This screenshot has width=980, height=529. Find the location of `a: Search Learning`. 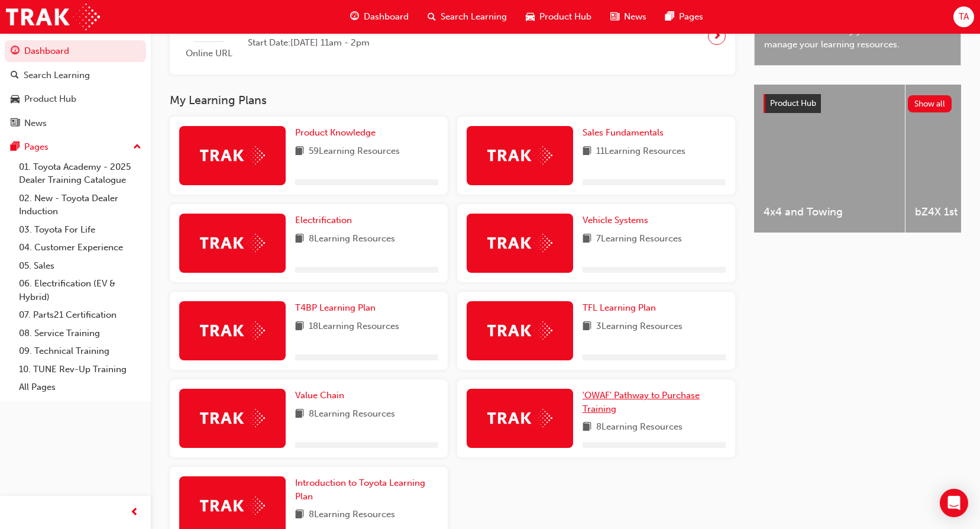

a: Search Learning is located at coordinates (75, 75).